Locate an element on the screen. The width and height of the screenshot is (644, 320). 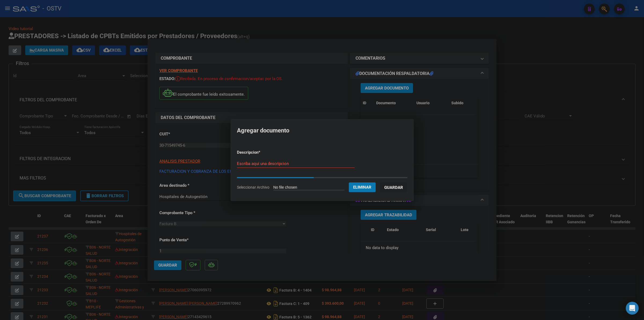
span: Guardar is located at coordinates (394, 188).